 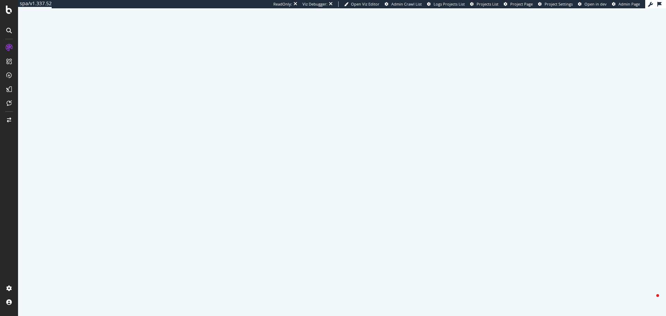 I want to click on span: Project Settings, so click(x=558, y=4).